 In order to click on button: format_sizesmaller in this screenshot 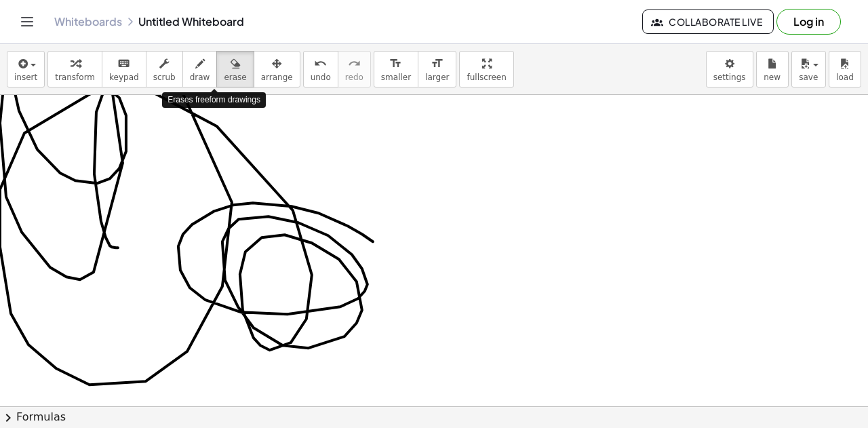, I will do `click(396, 69)`.